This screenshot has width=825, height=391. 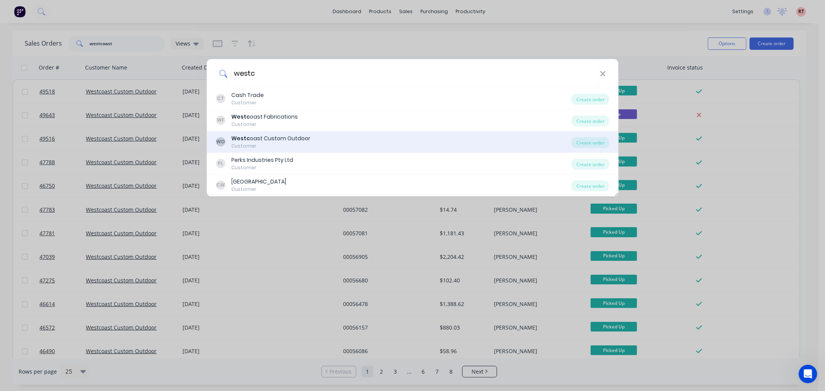 What do you see at coordinates (220, 142) in the screenshot?
I see `div: WO` at bounding box center [220, 142].